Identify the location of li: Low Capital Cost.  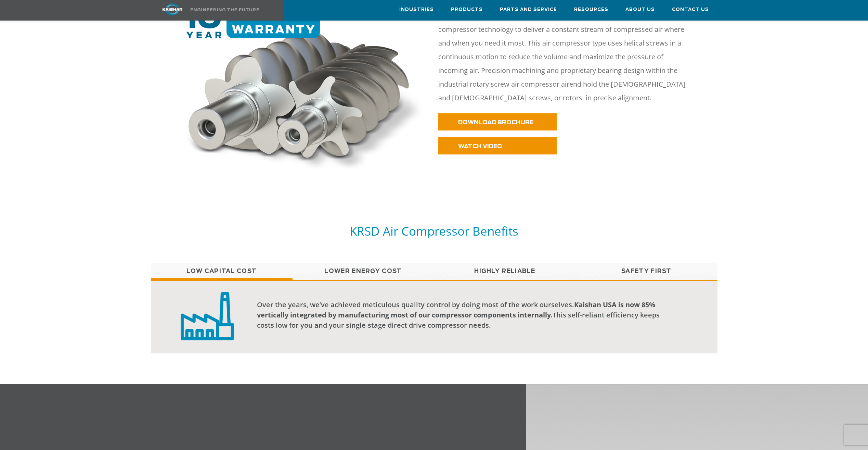
(221, 271).